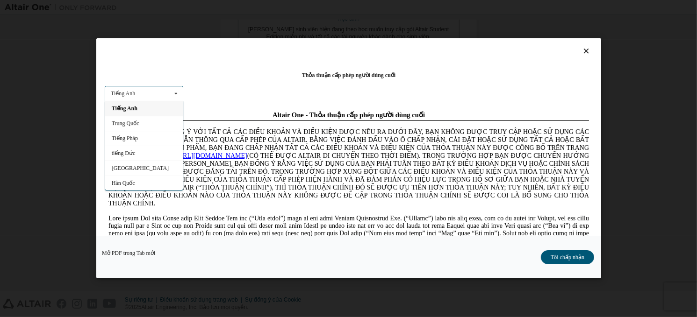  Describe the element at coordinates (348, 75) in the screenshot. I see `font: Thỏa thuận cấp phép người dùng cuối` at that location.